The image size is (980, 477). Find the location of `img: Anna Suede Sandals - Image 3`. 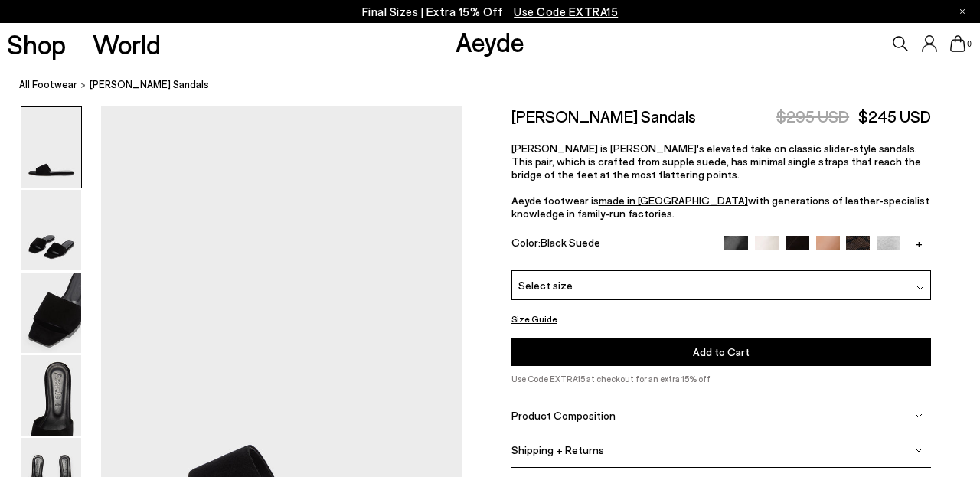

img: Anna Suede Sandals - Image 3 is located at coordinates (51, 312).